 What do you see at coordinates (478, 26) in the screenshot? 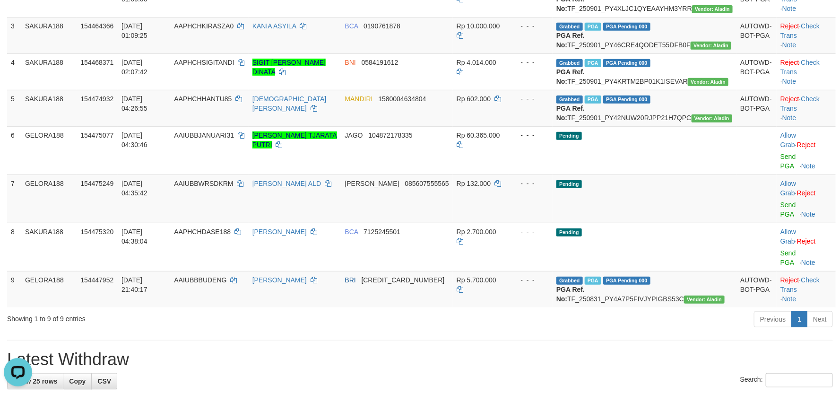
I see `span: Rp 10.000.000` at bounding box center [478, 26].